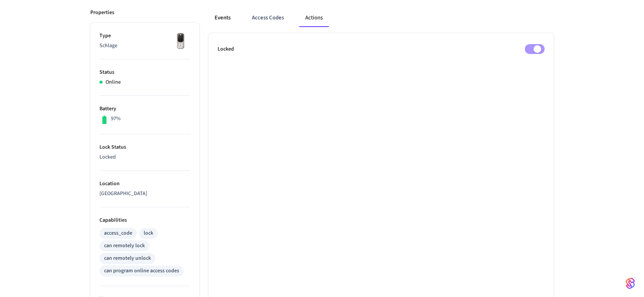 The width and height of the screenshot is (644, 297). I want to click on img: Yale Assure Touchscreen Wifi Smart Lock, Satin Nickel, Front, so click(181, 41).